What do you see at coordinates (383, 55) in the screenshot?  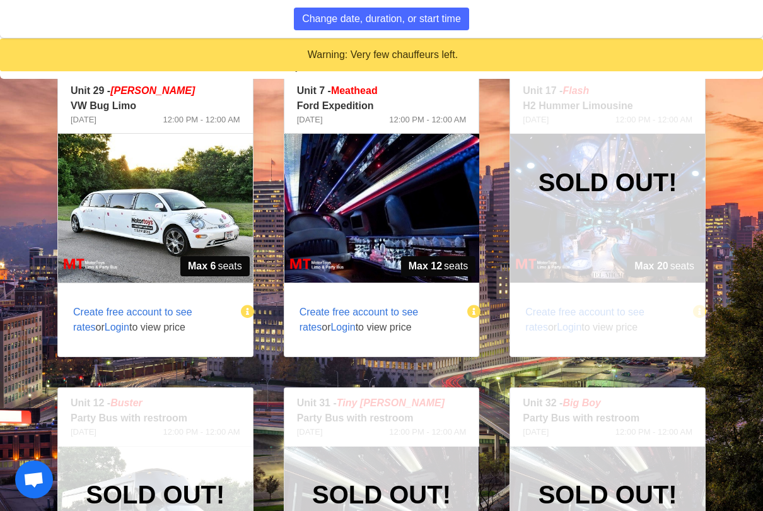 I see `div: Warning: Very few chauffeurs left.` at bounding box center [383, 55].